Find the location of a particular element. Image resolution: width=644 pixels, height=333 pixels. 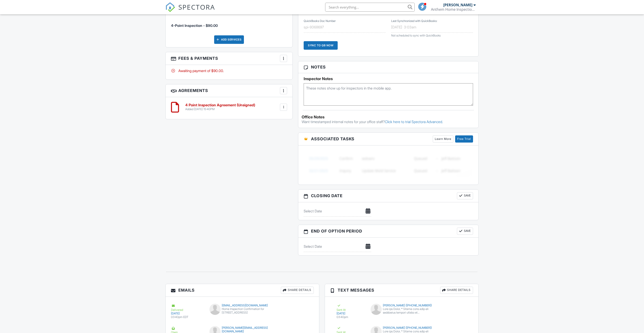

div: Anthem Home Inspections is located at coordinates (454, 10).